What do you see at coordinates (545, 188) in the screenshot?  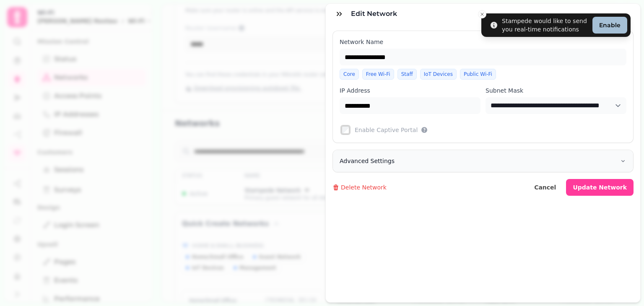 I see `span: Cancel` at bounding box center [545, 188].